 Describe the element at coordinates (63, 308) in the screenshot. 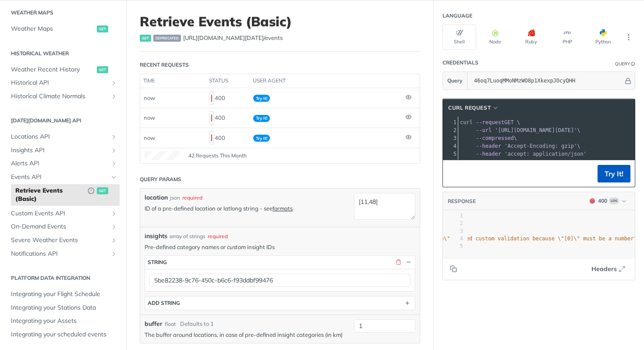

I see `a: Integrating your Stations Data` at that location.